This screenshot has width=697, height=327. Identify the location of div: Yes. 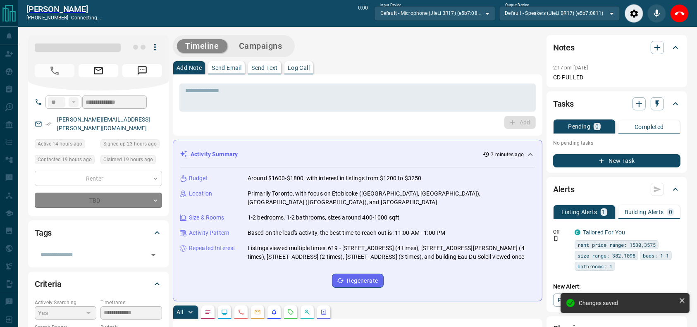
(65, 313).